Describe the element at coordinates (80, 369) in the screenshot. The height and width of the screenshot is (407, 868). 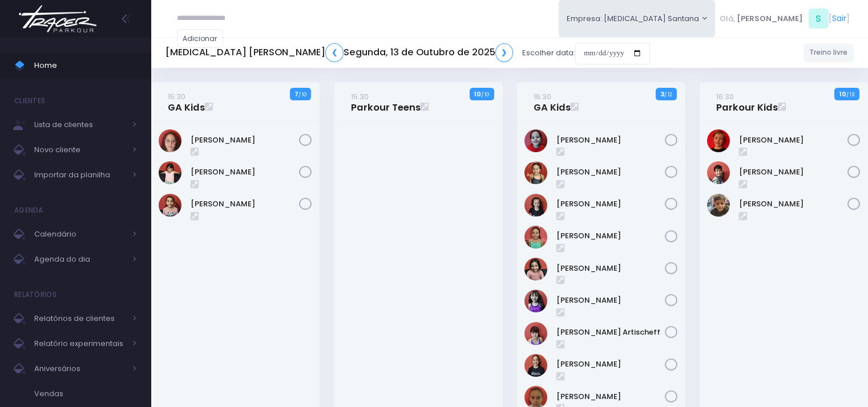
I see `span: Aniversários` at that location.